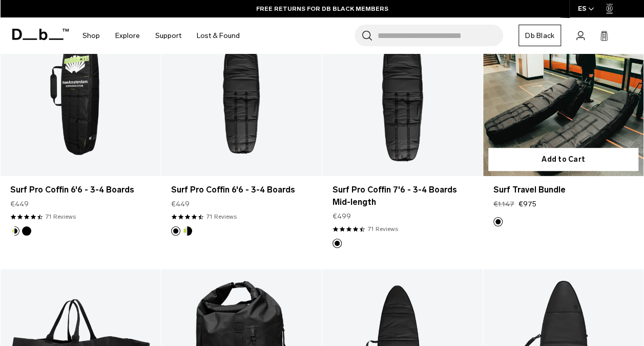 This screenshot has height=346, width=644. I want to click on a: Support, so click(168, 36).